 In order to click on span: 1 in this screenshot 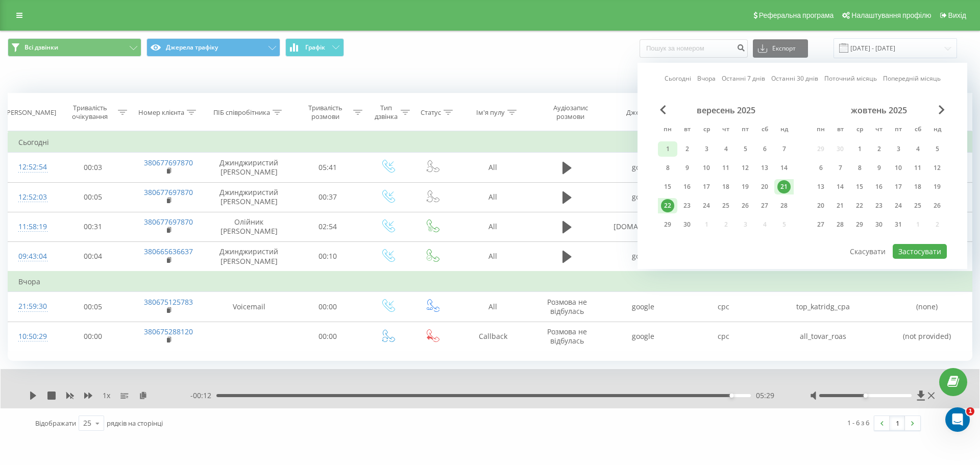, I will do `click(970, 412)`.